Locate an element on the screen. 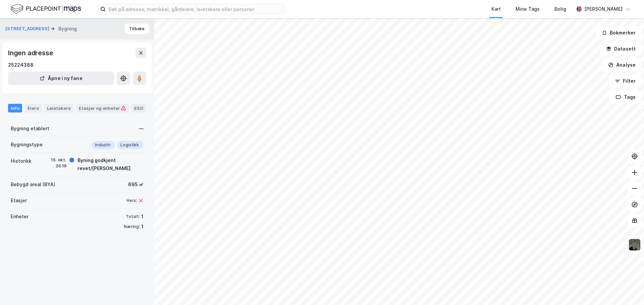 Image resolution: width=644 pixels, height=305 pixels. div: Eiere is located at coordinates (33, 108).